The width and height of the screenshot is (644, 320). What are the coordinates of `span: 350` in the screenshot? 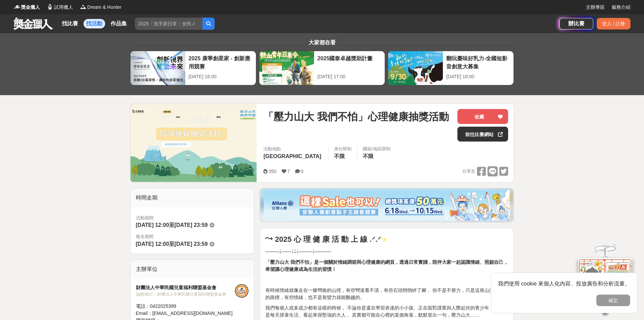 It's located at (272, 171).